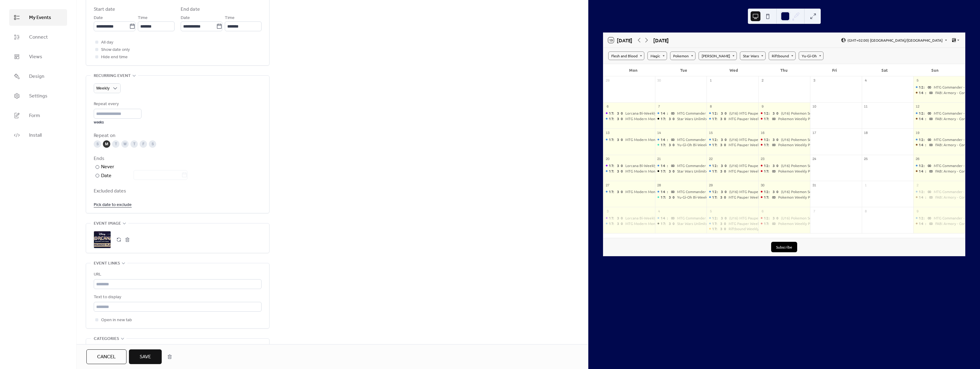  What do you see at coordinates (926, 87) in the screenshot?
I see `span: 12:00` at bounding box center [926, 87].